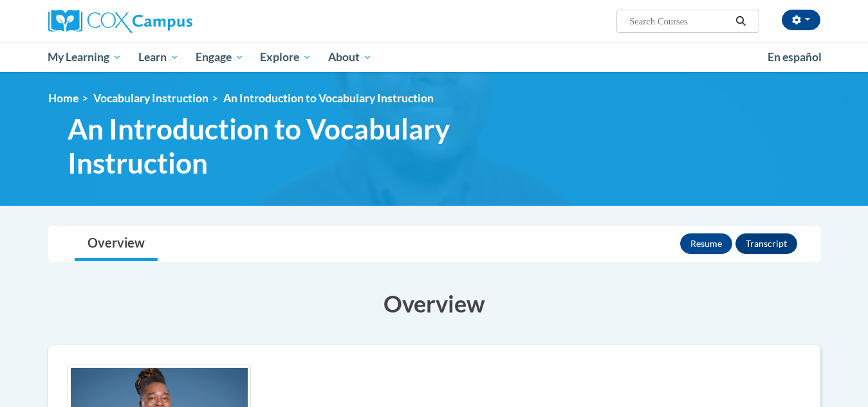 This screenshot has height=407, width=868. What do you see at coordinates (158, 58) in the screenshot?
I see `span: Learn` at bounding box center [158, 58].